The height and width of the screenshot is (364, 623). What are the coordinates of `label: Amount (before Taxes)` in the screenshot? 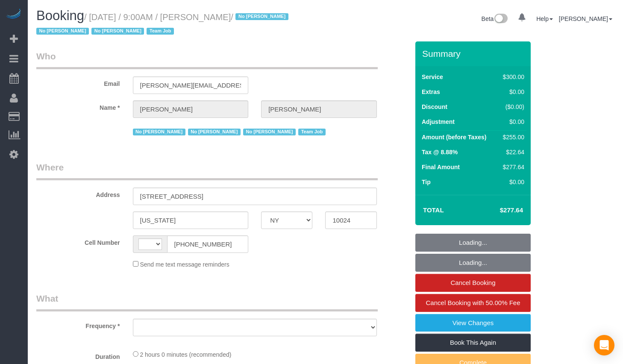 It's located at (454, 137).